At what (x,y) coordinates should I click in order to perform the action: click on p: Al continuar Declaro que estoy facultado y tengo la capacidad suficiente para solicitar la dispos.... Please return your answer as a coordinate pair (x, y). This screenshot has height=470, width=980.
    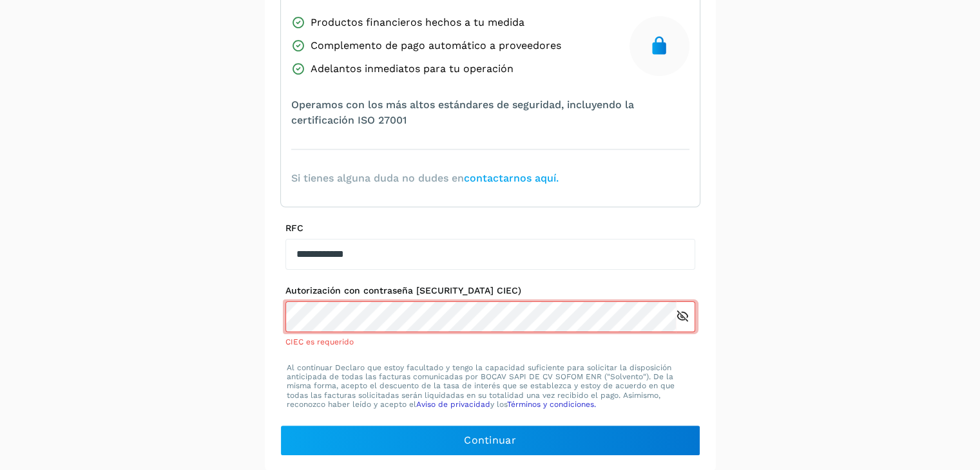
    Looking at the image, I should click on (490, 386).